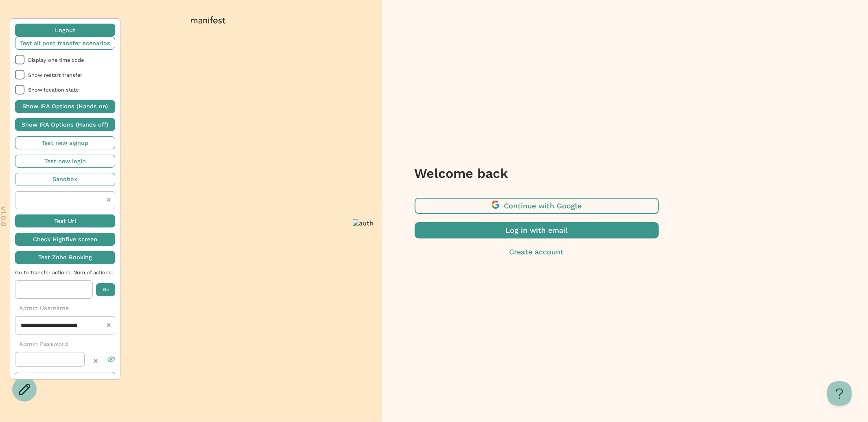 The height and width of the screenshot is (422, 868). Describe the element at coordinates (65, 308) in the screenshot. I see `p: Admin Username` at that location.